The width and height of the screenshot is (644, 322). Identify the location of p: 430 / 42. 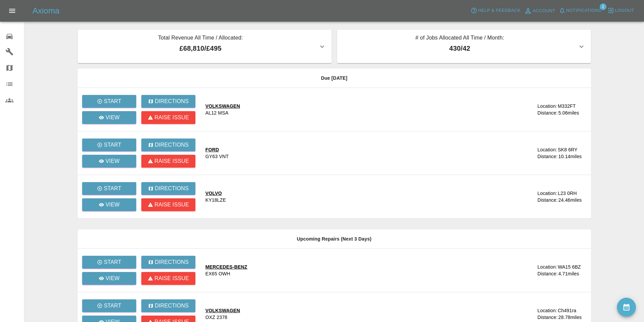
(460, 49).